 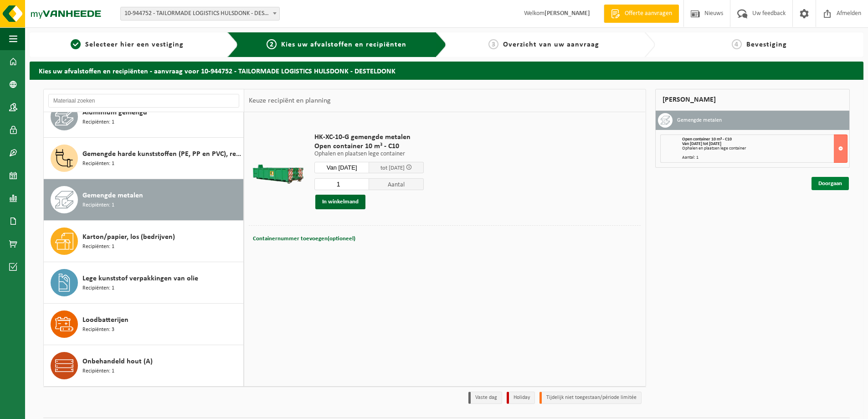 I want to click on button: Onbehandeld hout (A) Recipiënten: 1, so click(x=144, y=365).